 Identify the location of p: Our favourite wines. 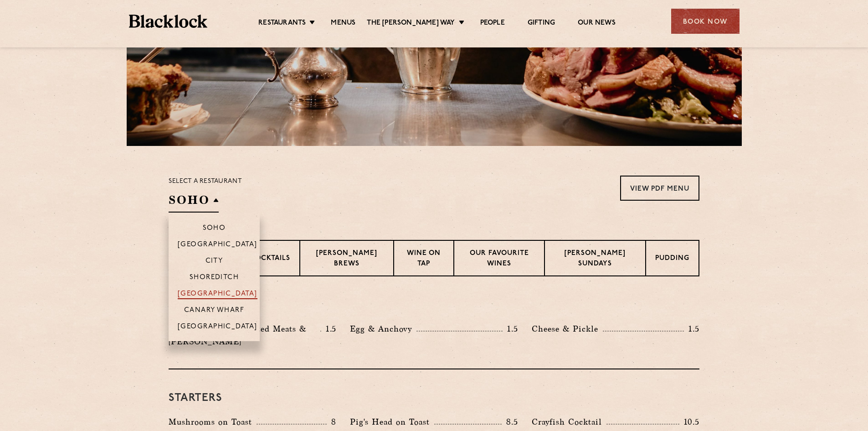
(499, 259).